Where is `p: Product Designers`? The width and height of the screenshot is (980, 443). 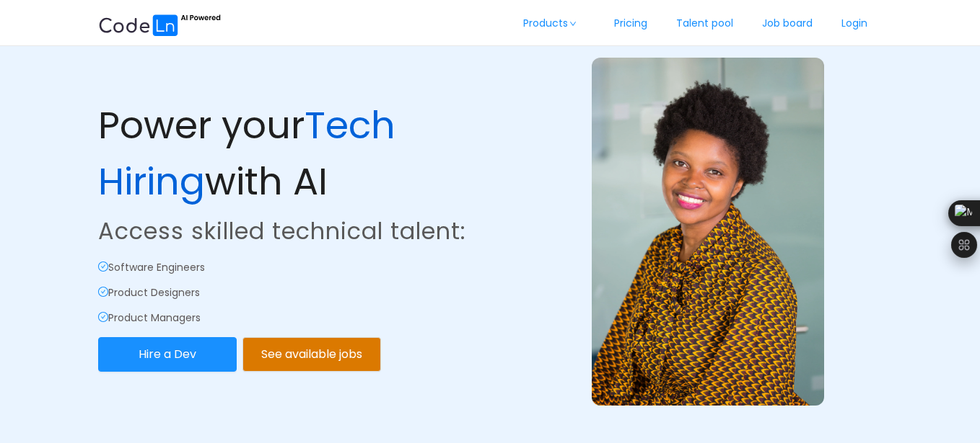 p: Product Designers is located at coordinates (292, 293).